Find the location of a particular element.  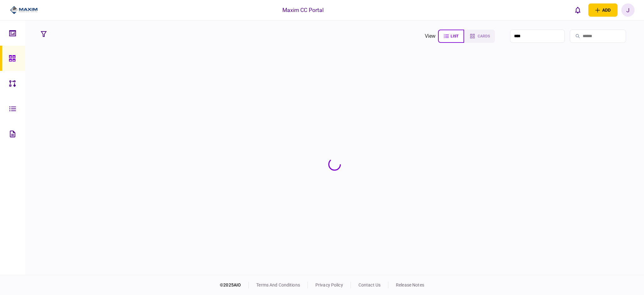

img: client company logo is located at coordinates (24, 10).